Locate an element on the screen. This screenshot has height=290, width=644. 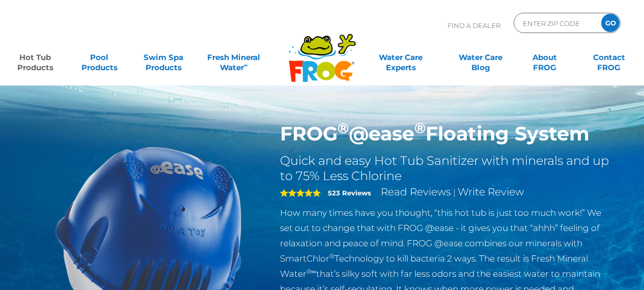
a: Read Reviews is located at coordinates (416, 192).